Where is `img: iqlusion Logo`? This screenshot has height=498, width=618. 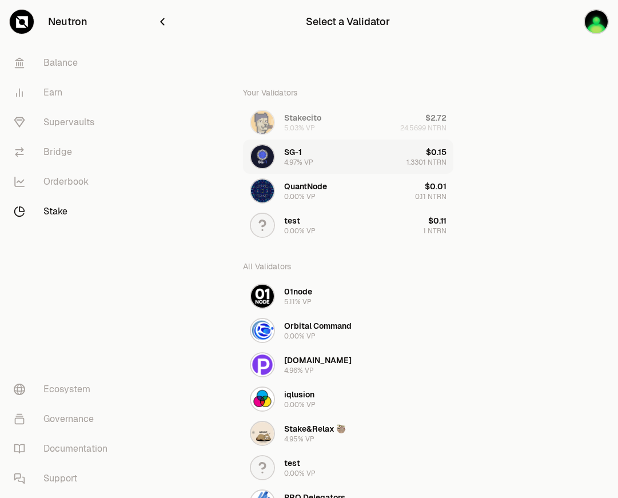 img: iqlusion Logo is located at coordinates (262, 399).